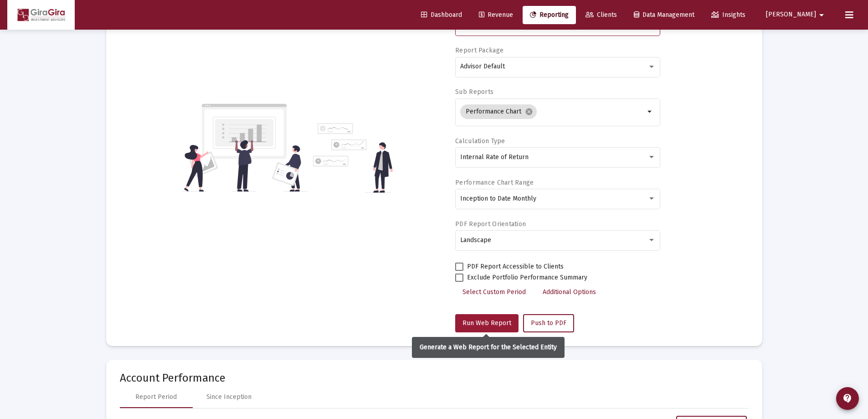 Image resolution: width=868 pixels, height=419 pixels. What do you see at coordinates (244, 148) in the screenshot?
I see `img: reporting` at bounding box center [244, 148].